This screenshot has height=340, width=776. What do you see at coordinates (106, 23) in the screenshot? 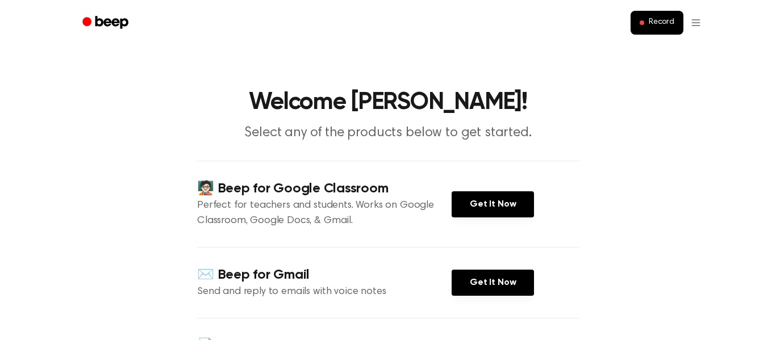
I see `a: Beep` at bounding box center [106, 23].